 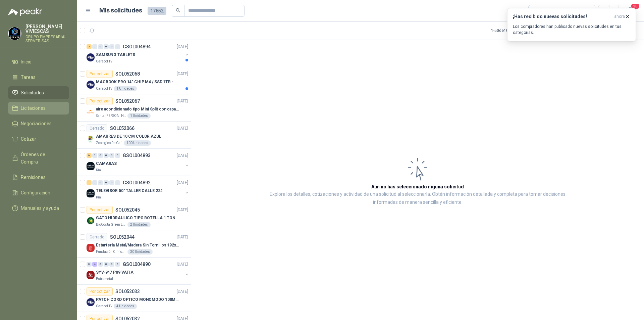 I want to click on div: 1, so click(x=89, y=183).